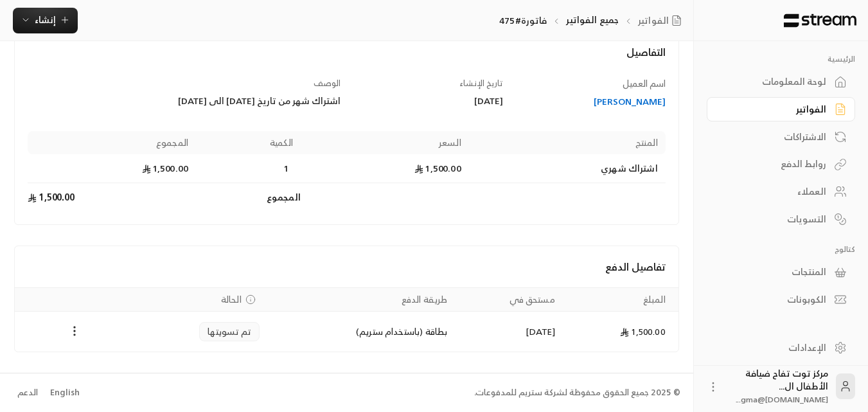  I want to click on th: الكمية, so click(248, 143).